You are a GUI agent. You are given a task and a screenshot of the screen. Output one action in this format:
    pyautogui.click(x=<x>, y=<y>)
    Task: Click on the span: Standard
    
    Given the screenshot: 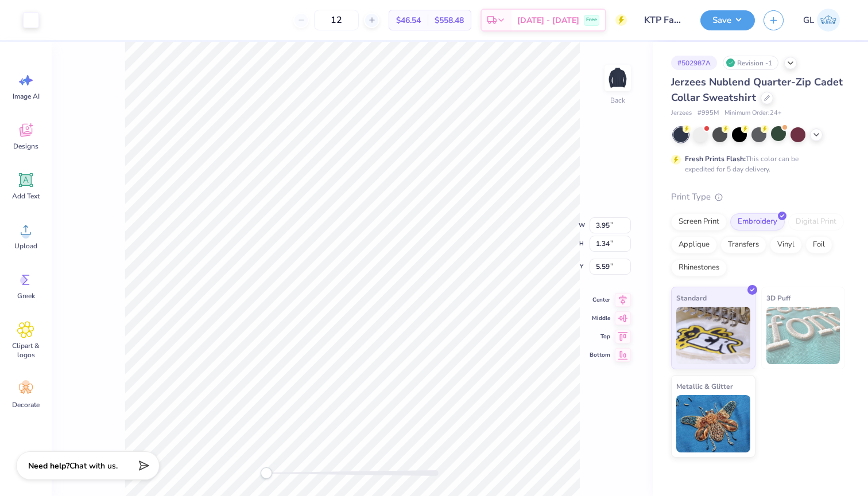 What is the action you would take?
    pyautogui.click(x=691, y=298)
    